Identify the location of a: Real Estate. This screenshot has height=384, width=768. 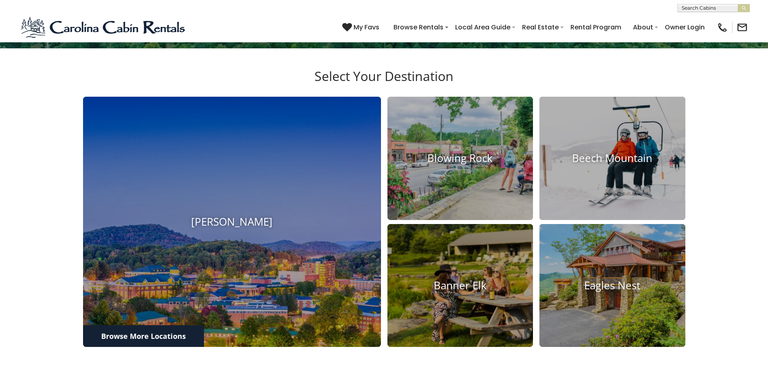
(541, 27).